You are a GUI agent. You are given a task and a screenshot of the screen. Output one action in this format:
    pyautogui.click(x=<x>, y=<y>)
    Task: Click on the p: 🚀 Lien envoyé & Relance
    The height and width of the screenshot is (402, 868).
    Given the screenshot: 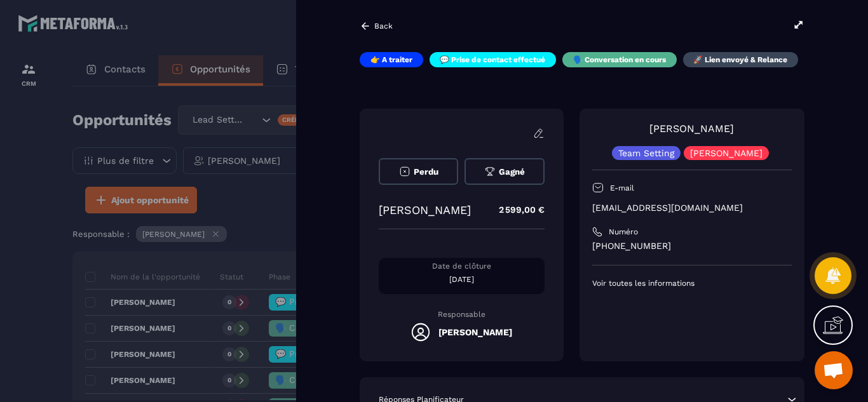 What is the action you would take?
    pyautogui.click(x=740, y=60)
    